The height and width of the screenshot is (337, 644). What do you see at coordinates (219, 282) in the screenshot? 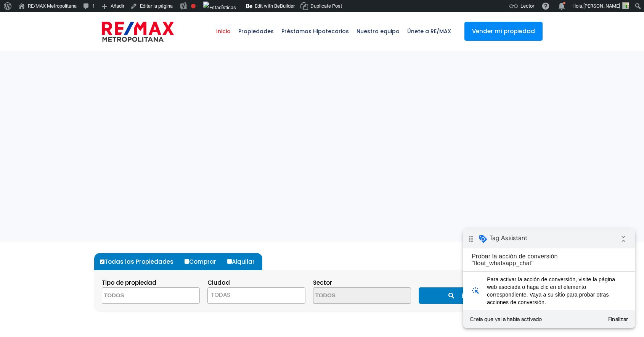
I see `span: Ciudad` at bounding box center [219, 282].